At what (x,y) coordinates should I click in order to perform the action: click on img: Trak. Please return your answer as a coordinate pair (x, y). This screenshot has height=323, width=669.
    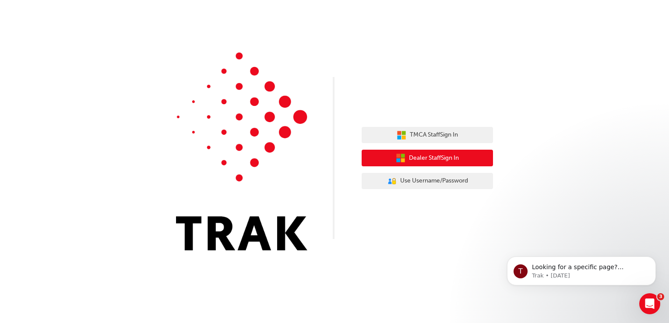
    Looking at the image, I should click on (242, 151).